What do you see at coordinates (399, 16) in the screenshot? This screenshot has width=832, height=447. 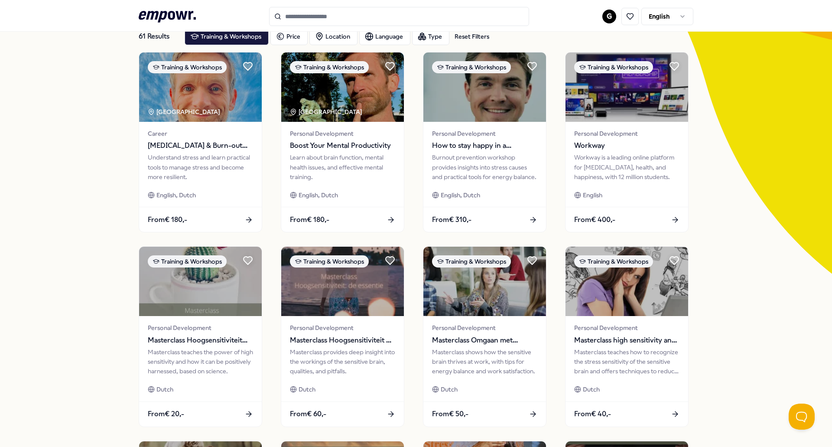 I see `input: Search for products, categories or subcategories` at bounding box center [399, 16].